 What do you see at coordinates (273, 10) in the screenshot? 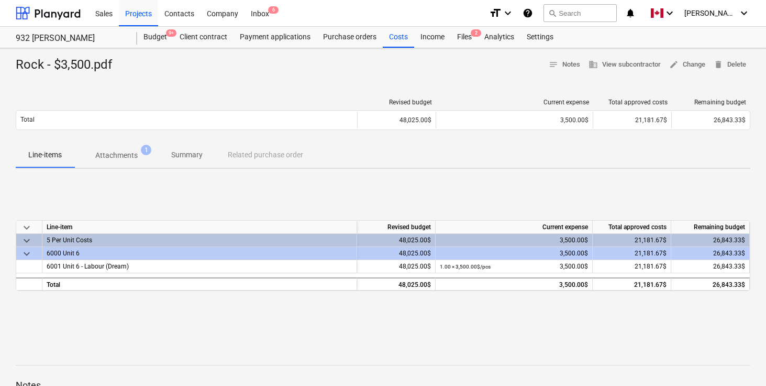
I see `span: 6` at bounding box center [273, 10].